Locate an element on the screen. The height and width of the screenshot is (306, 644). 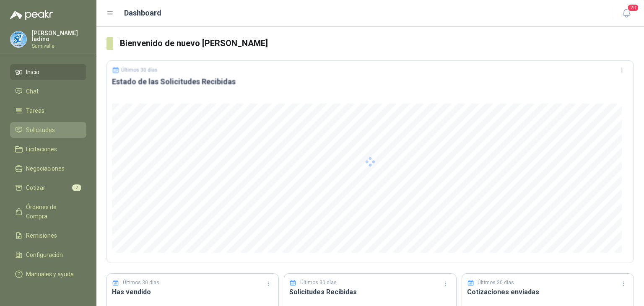
a: Manuales y ayuda is located at coordinates (48, 274).